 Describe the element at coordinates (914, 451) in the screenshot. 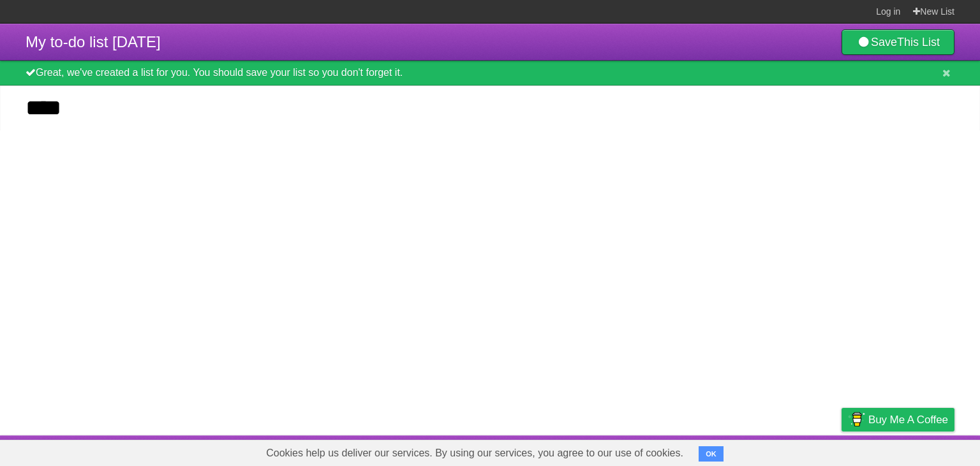

I see `a: Suggest a feature` at that location.